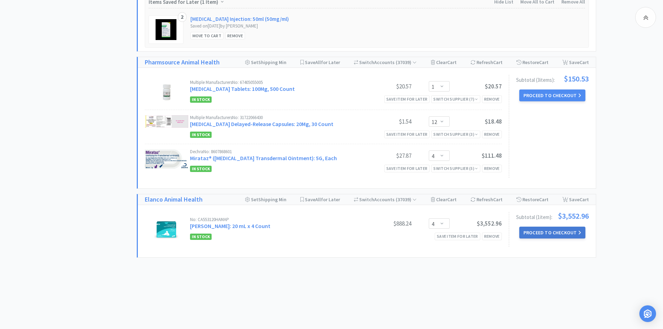  I want to click on span: $18.48, so click(494, 122).